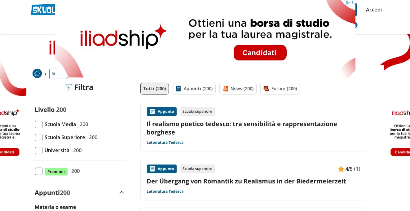  What do you see at coordinates (178, 89) in the screenshot?
I see `img: Appunti filtro contenuto` at bounding box center [178, 89].